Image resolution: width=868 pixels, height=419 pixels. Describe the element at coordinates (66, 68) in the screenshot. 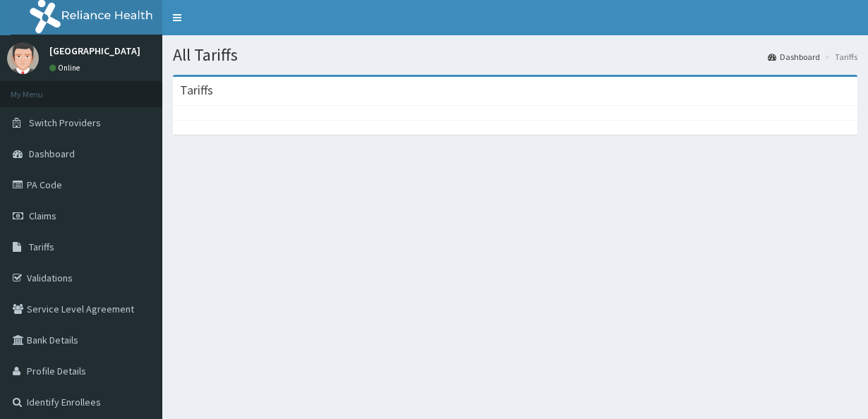

I see `a: Online` at that location.